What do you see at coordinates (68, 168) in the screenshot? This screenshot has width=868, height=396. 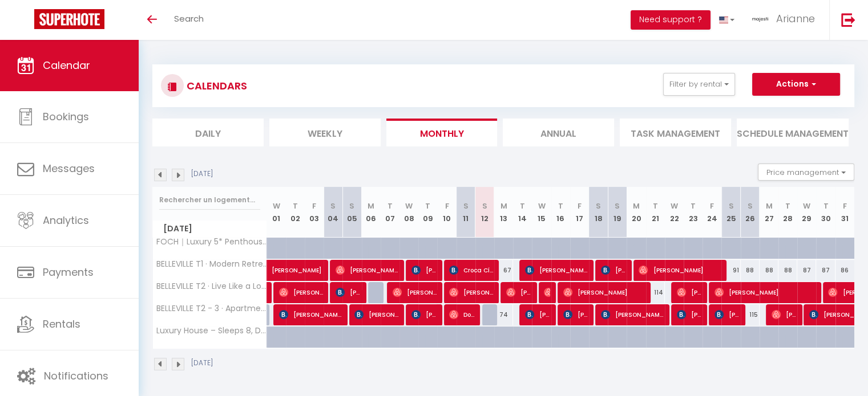 I see `span: Messages` at bounding box center [68, 168].